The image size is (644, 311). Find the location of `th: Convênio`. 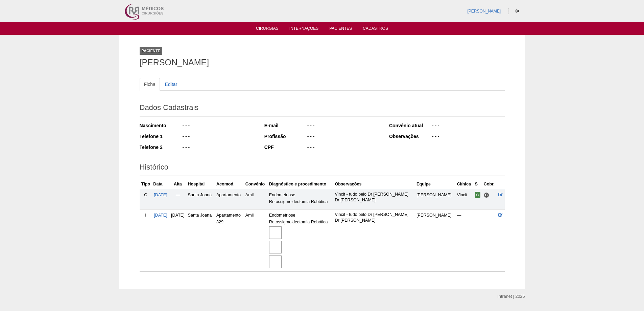

th: Convênio is located at coordinates (256, 184).